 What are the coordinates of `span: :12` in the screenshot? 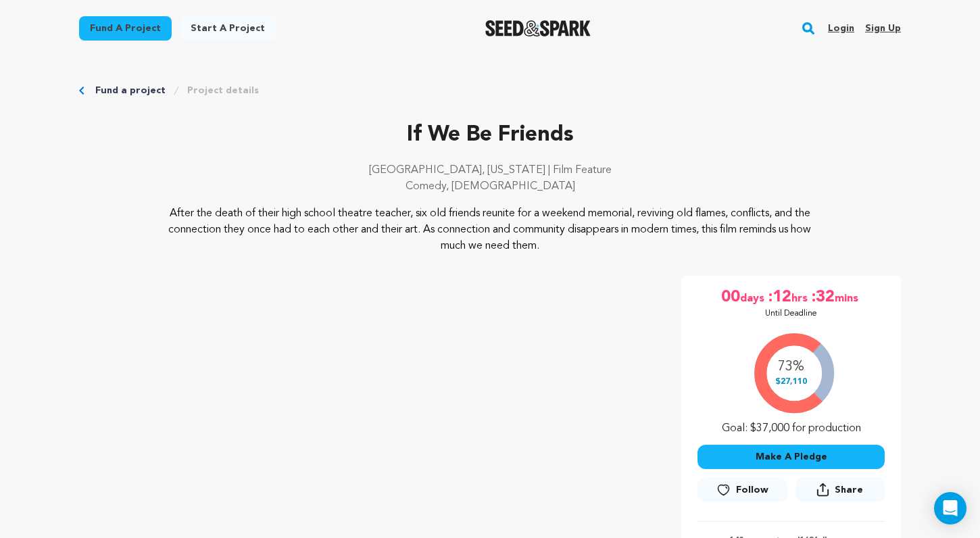 It's located at (779, 297).